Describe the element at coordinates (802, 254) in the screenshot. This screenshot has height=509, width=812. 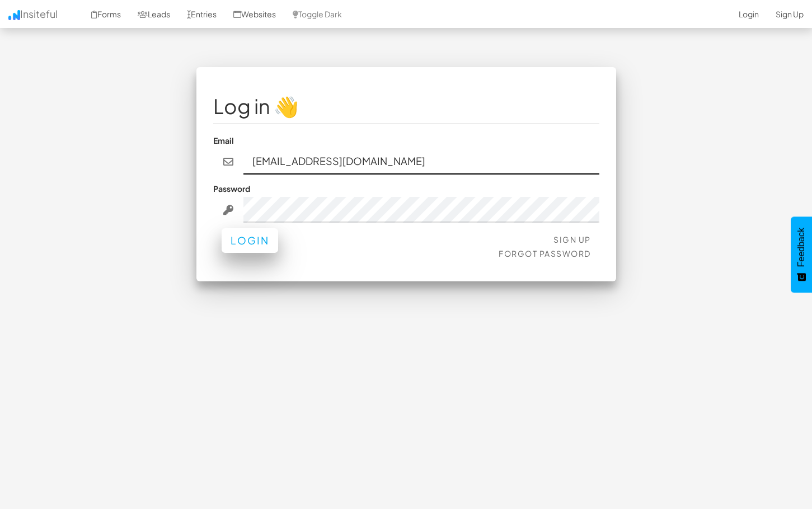
I see `button: Feedback - Show survey` at that location.